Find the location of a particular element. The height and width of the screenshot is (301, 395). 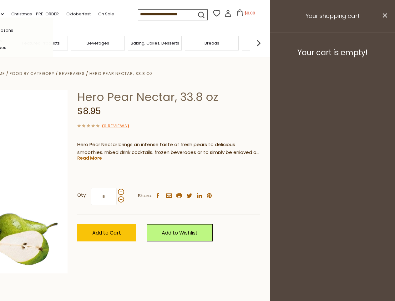

button: $0.00 is located at coordinates (246, 14).